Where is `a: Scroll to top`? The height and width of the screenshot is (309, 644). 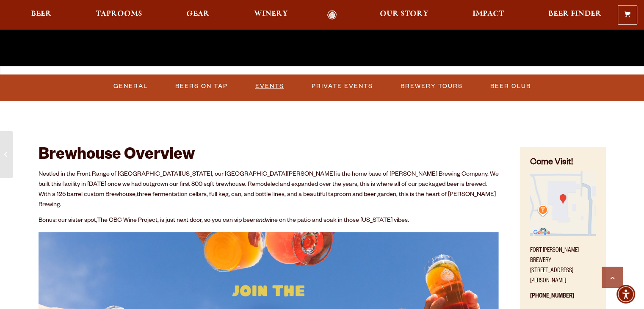 a: Scroll to top is located at coordinates (612, 278).